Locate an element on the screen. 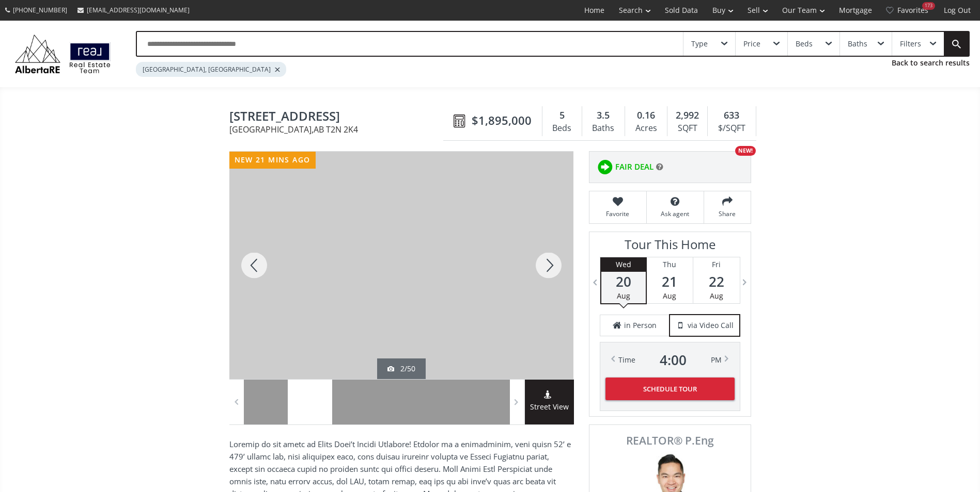 The width and height of the screenshot is (980, 492). div: Acres is located at coordinates (646, 128).